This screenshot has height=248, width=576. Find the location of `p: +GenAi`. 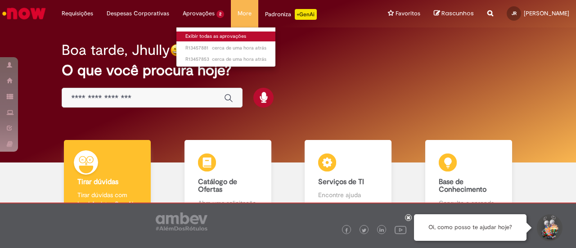

p: +GenAi is located at coordinates (305, 14).